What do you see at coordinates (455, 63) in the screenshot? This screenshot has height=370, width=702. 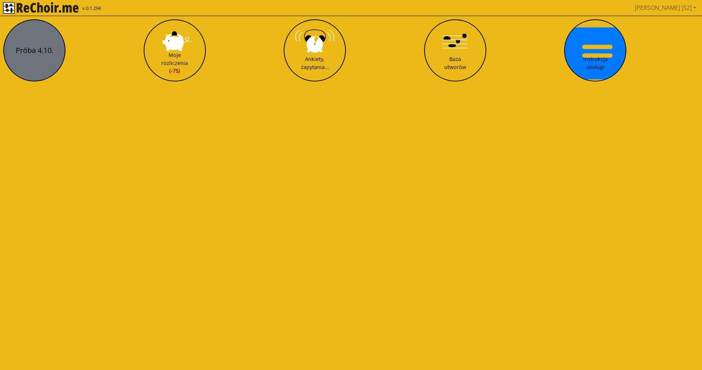 I see `div: Baza utworów` at bounding box center [455, 63].